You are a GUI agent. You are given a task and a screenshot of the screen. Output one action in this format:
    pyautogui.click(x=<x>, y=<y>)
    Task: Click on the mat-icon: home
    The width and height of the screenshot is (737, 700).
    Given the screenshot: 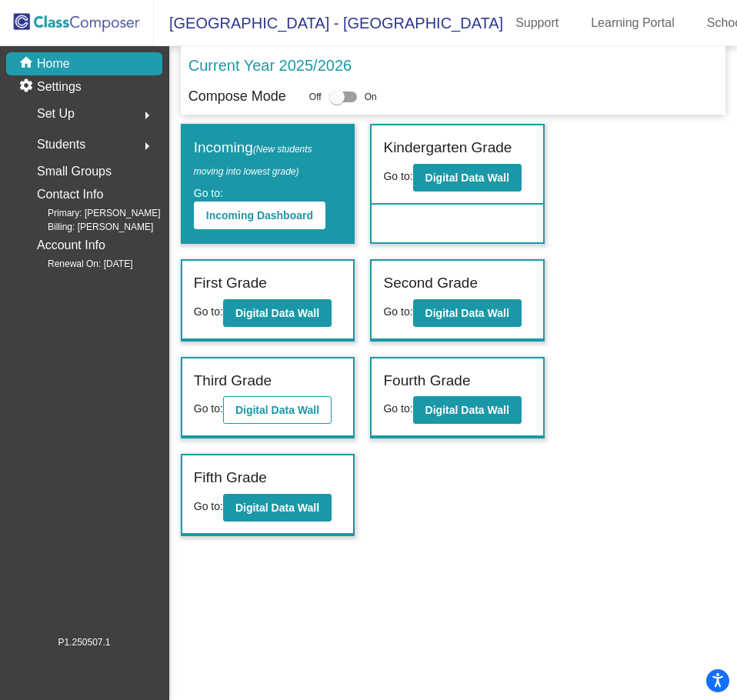 What is the action you would take?
    pyautogui.click(x=28, y=64)
    